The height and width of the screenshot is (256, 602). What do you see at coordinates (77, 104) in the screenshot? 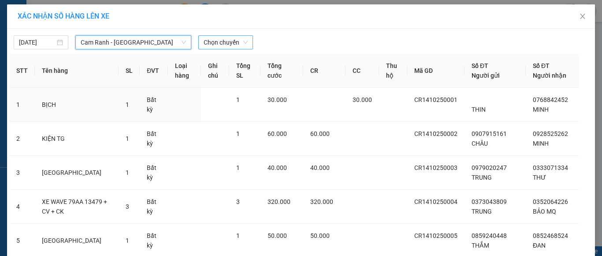
I see `td: BỊCH` at bounding box center [77, 104].